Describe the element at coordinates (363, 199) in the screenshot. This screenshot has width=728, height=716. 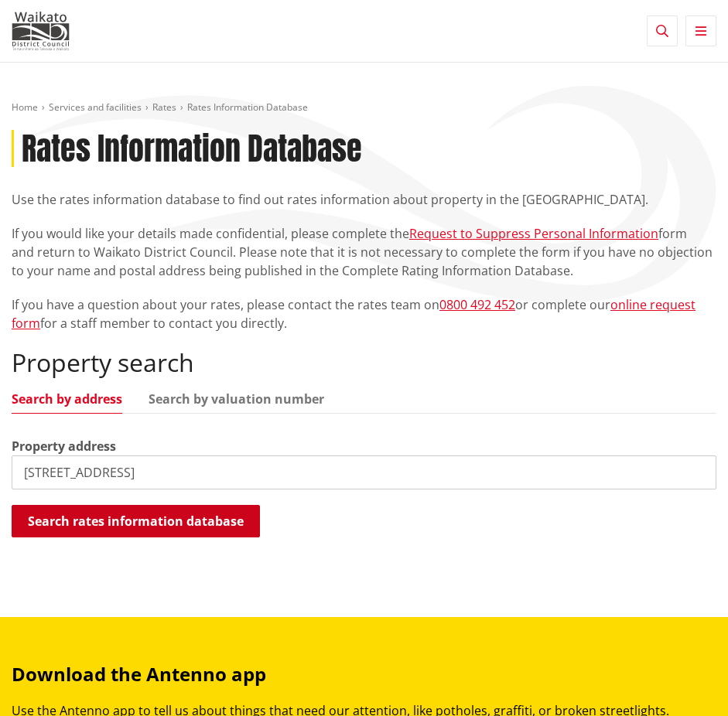
I see `p: Use the rates information database to find out rates information about property in the [GEOGRAPHI...` at that location.